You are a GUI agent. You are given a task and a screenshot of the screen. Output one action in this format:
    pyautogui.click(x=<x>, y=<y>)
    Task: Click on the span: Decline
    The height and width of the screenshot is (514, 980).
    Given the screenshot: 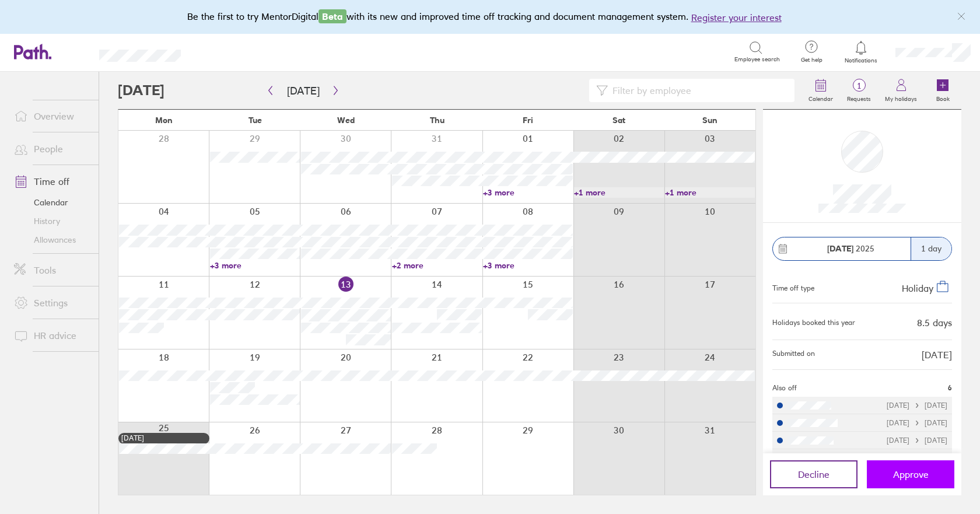 What is the action you would take?
    pyautogui.click(x=813, y=474)
    